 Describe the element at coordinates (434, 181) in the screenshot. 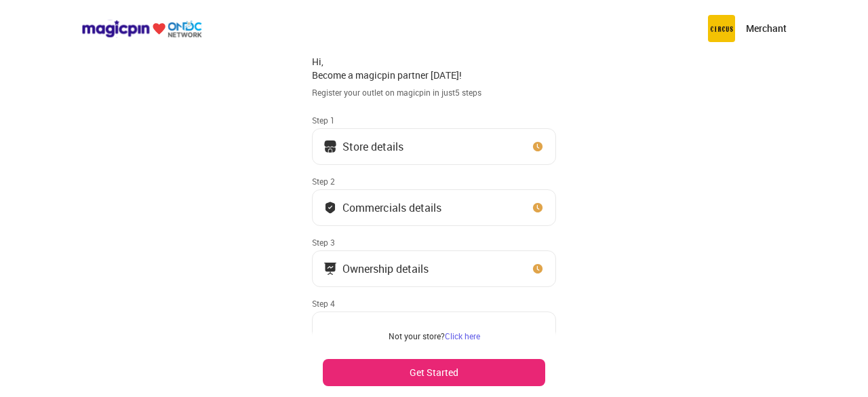

I see `div: Step 2` at that location.